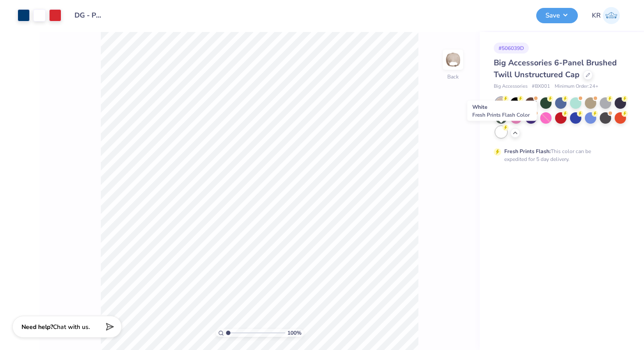 This screenshot has height=350, width=644. Describe the element at coordinates (453, 77) in the screenshot. I see `div: Back` at that location.